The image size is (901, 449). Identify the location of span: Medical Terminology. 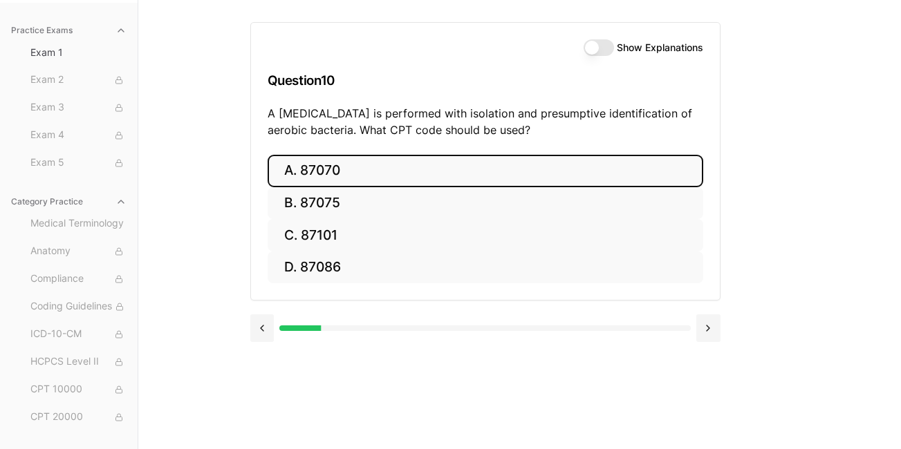
(78, 224).